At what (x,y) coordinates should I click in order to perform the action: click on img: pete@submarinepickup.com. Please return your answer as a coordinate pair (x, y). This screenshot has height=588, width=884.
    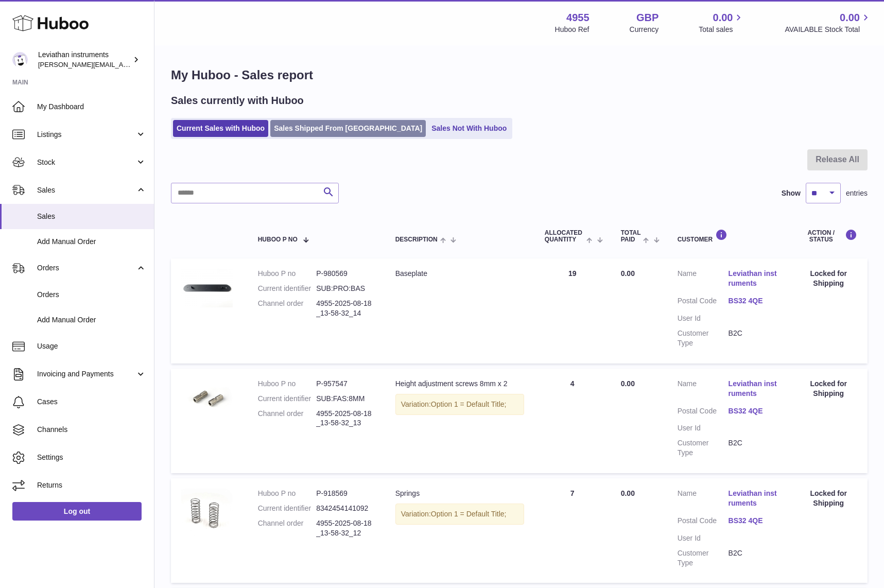
    Looking at the image, I should click on (20, 60).